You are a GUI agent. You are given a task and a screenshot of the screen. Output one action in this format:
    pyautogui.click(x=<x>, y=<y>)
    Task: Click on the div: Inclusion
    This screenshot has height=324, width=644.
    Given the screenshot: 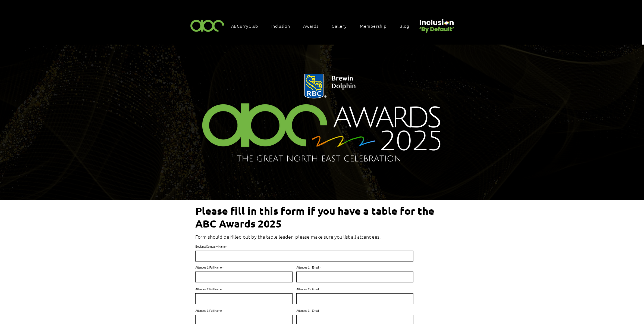 What is the action you would take?
    pyautogui.click(x=284, y=26)
    